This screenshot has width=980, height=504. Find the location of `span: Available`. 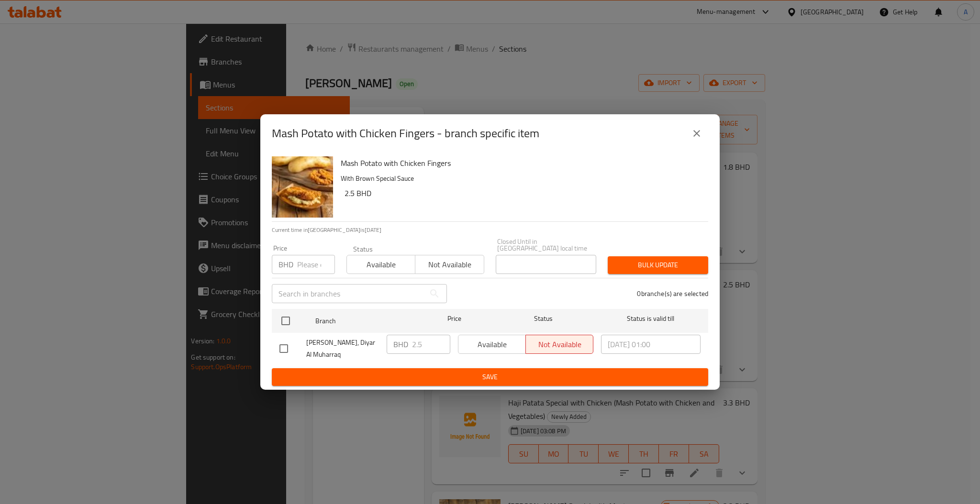

span: Available is located at coordinates (381, 265).